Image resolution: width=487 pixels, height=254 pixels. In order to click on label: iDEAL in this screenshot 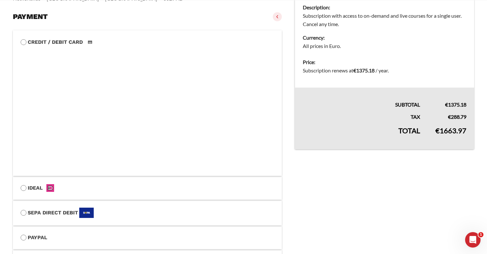, I will do `click(147, 188)`.